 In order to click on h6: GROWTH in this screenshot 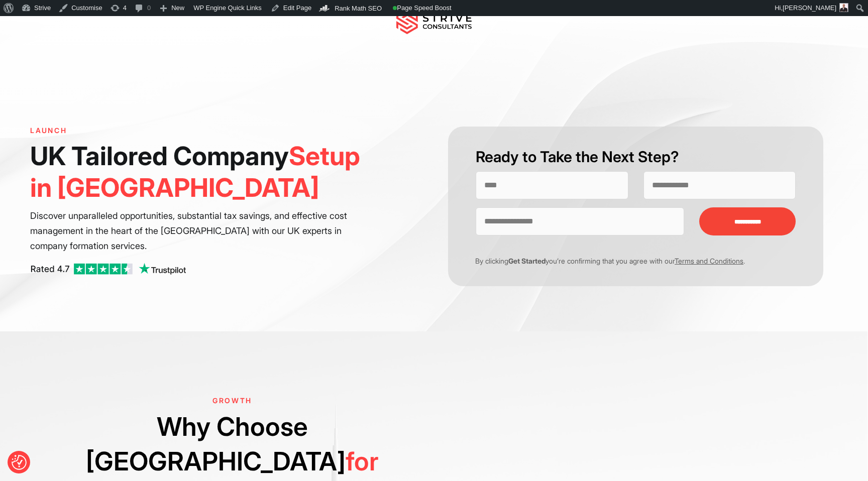, I will do `click(232, 401)`.